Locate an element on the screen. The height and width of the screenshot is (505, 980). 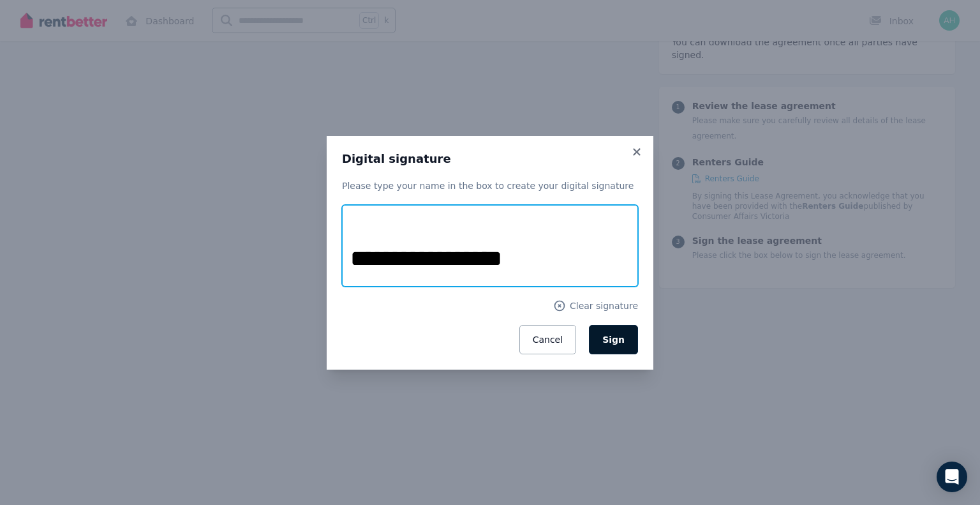
span: Sign is located at coordinates (613, 340).